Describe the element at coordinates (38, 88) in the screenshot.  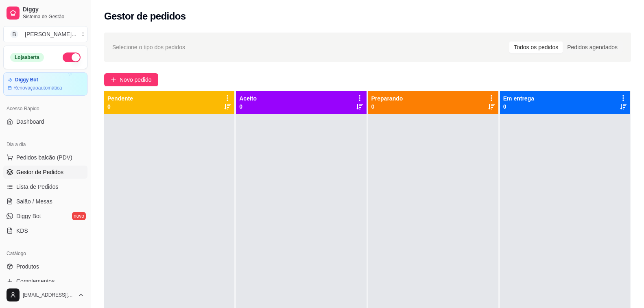
I see `article: Renovação automática` at that location.